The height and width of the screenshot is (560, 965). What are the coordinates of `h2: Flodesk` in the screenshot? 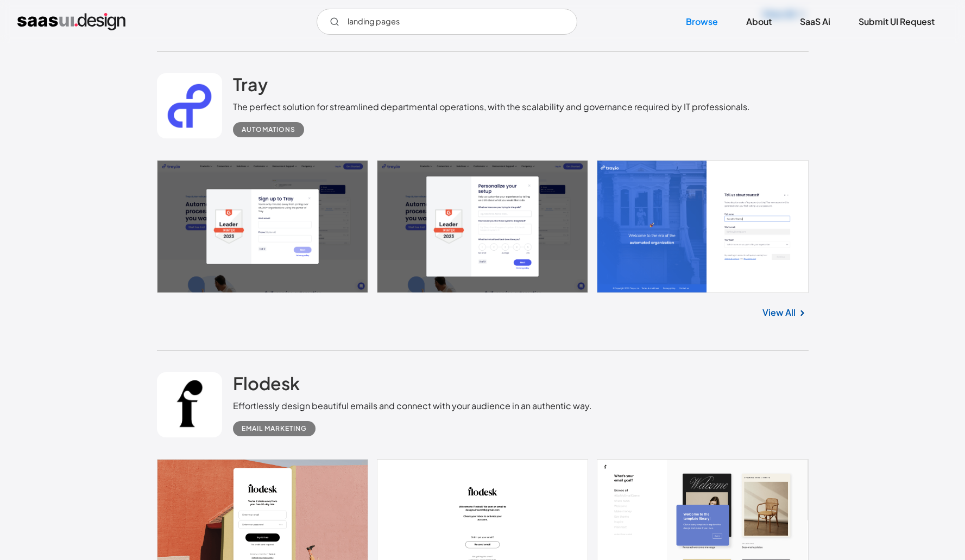 It's located at (266, 383).